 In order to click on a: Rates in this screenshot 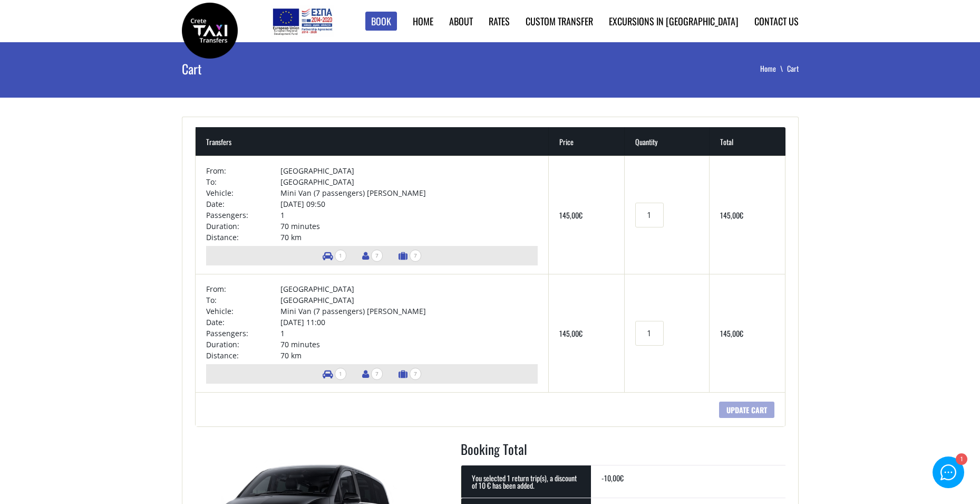, I will do `click(499, 21)`.